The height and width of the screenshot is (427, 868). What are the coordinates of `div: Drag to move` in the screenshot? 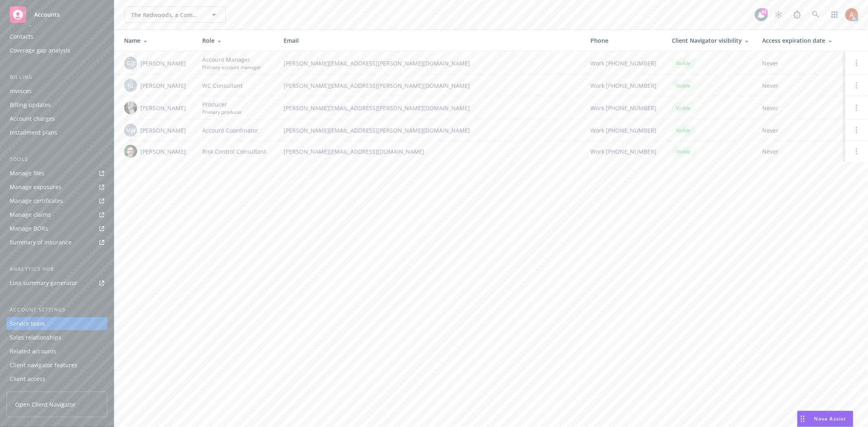 It's located at (803, 419).